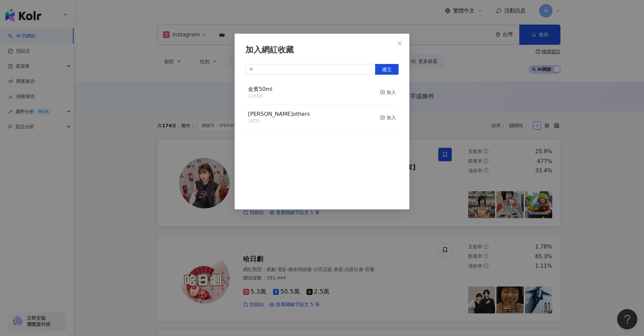  I want to click on span: 金賓50ml, so click(260, 89).